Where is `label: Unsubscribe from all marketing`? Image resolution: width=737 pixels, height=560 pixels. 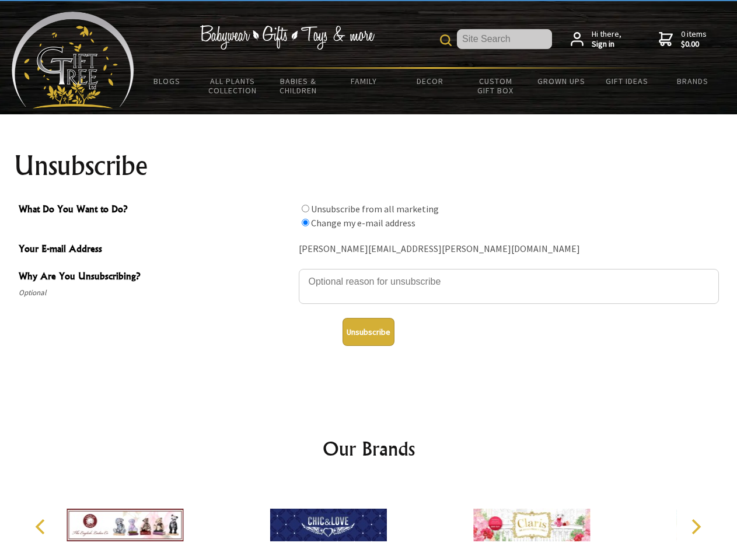 label: Unsubscribe from all marketing is located at coordinates (374, 209).